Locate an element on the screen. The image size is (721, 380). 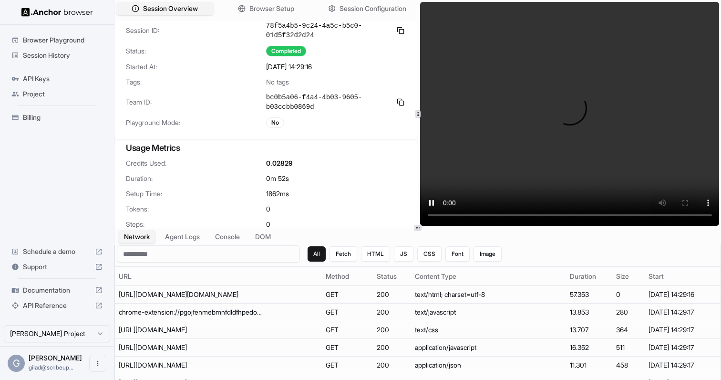
div: Duration is located at coordinates (589, 276).